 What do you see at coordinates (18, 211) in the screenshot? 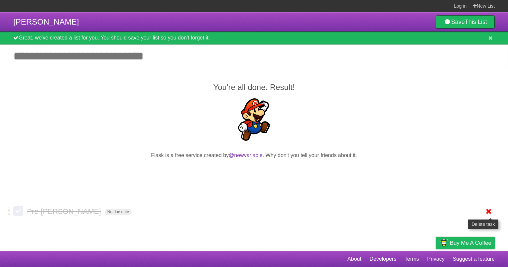
I see `label: Done` at bounding box center [18, 211].